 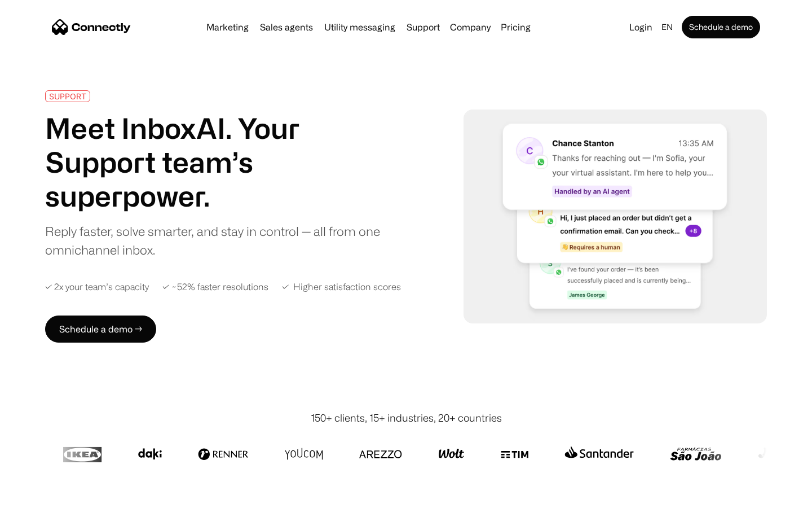 What do you see at coordinates (97, 287) in the screenshot?
I see `div: ✓ 2x your team’s capacity` at bounding box center [97, 287].